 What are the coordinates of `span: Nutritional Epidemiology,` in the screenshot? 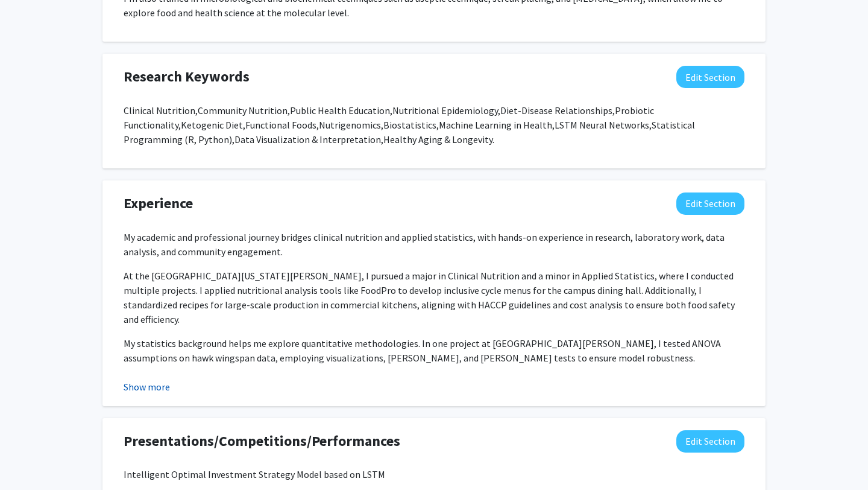 It's located at (446, 111).